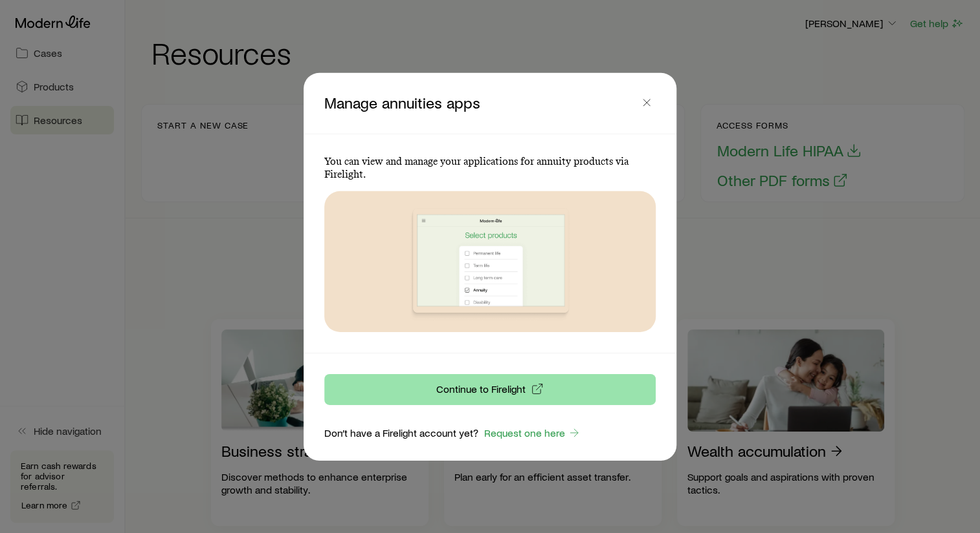 The width and height of the screenshot is (980, 533). Describe the element at coordinates (401, 433) in the screenshot. I see `p: Don’t have a Firelight account yet?` at that location.